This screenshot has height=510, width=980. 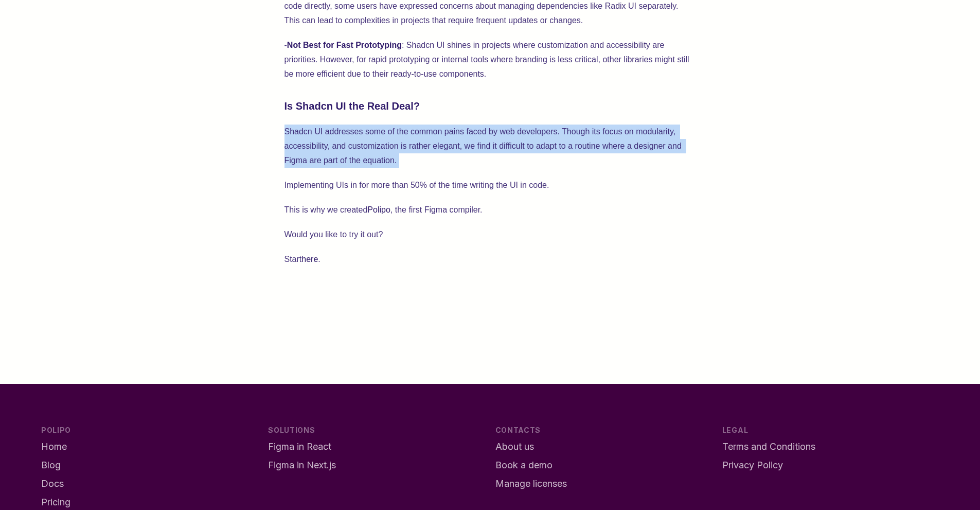 What do you see at coordinates (149, 502) in the screenshot?
I see `a: Pricing` at bounding box center [149, 502].